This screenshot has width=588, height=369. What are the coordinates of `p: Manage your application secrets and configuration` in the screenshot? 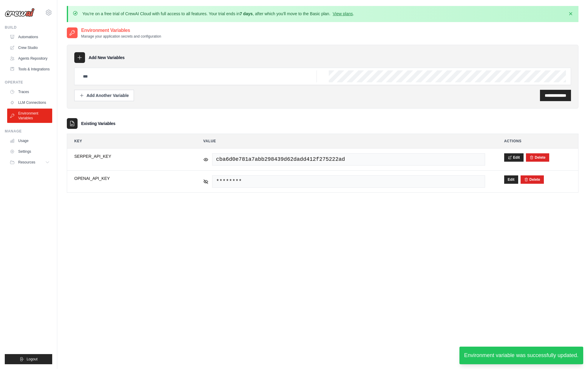 It's located at (121, 36).